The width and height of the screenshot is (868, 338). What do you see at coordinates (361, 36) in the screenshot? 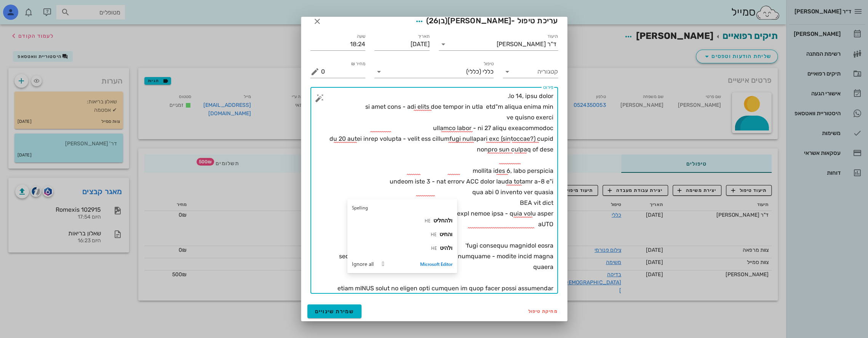
I see `label: שעה` at bounding box center [361, 36].